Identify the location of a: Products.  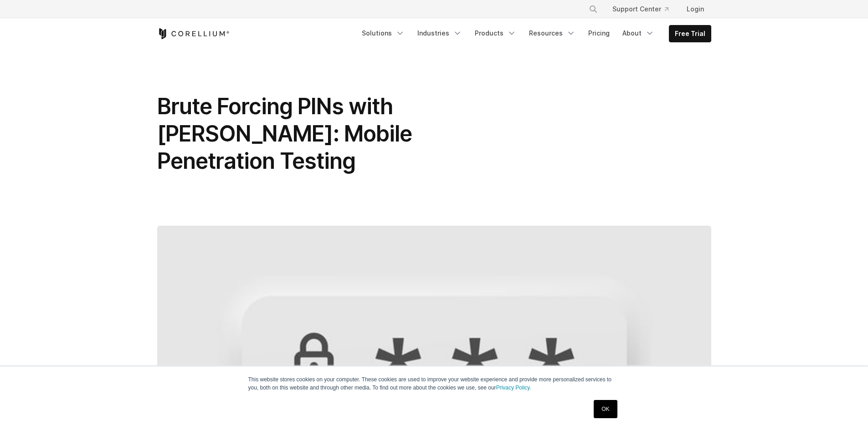
(495, 33).